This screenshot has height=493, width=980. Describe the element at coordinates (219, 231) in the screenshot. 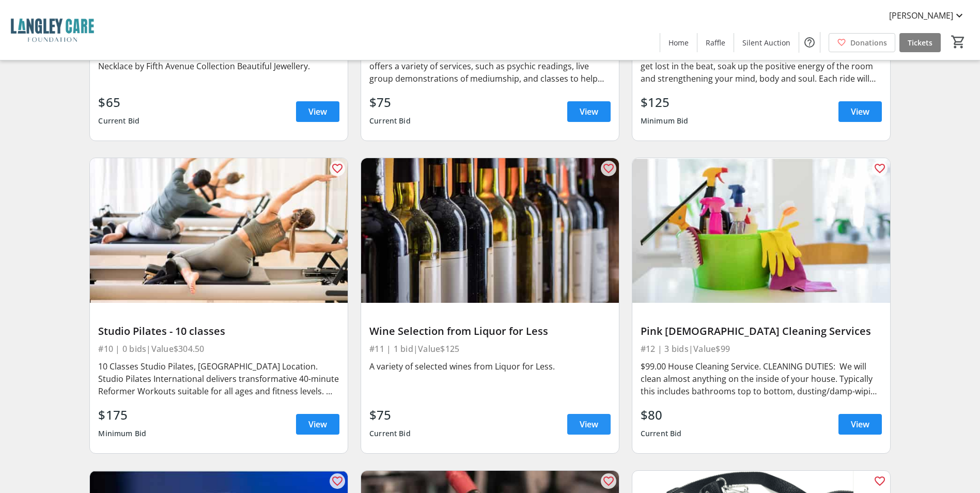

I see `img: Studio Pilates - 10 classes` at that location.